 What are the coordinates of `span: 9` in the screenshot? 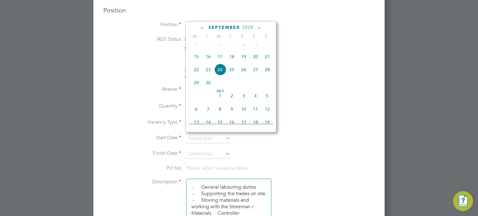 It's located at (232, 109).